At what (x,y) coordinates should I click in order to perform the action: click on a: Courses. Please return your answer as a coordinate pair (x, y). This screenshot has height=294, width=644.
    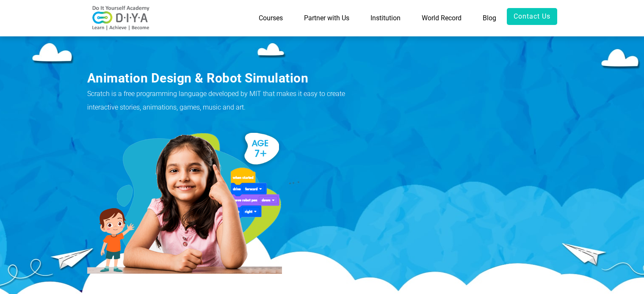
    Looking at the image, I should click on (271, 18).